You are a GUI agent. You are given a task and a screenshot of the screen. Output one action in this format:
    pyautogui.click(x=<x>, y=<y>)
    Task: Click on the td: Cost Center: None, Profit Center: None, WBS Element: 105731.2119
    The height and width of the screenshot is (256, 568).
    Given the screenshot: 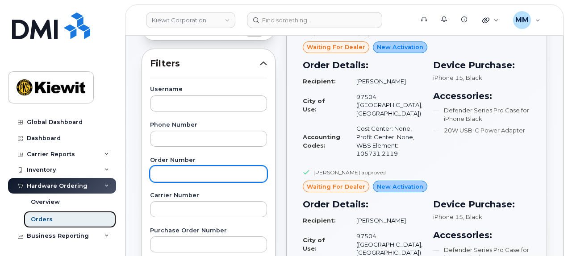 What is the action you would take?
    pyautogui.click(x=385, y=141)
    